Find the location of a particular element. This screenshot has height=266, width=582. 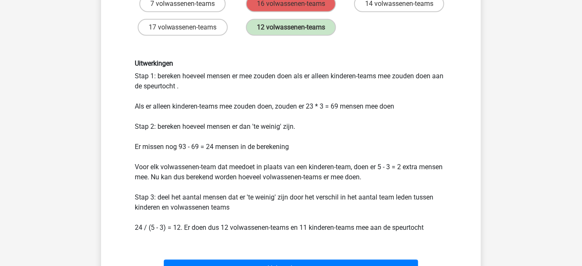

div: Stap 1: bereken hoeveel mensen er mee zouden doen als er alleen kinderen-teams mee zouden doen aa... is located at coordinates (291, 146).